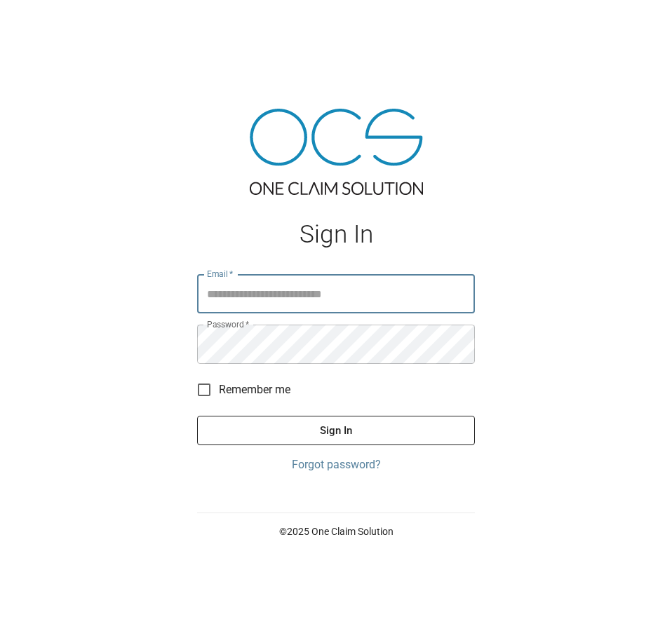 This screenshot has height=638, width=672. I want to click on button: Sign In, so click(336, 431).